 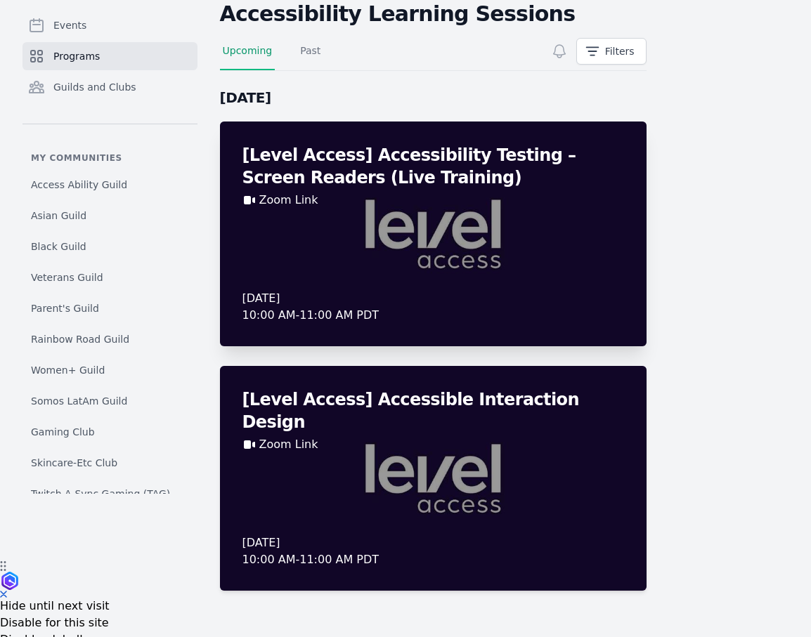 What do you see at coordinates (110, 494) in the screenshot?
I see `a: Twitch A-Sync Gaming (TAG) Club` at bounding box center [110, 494].